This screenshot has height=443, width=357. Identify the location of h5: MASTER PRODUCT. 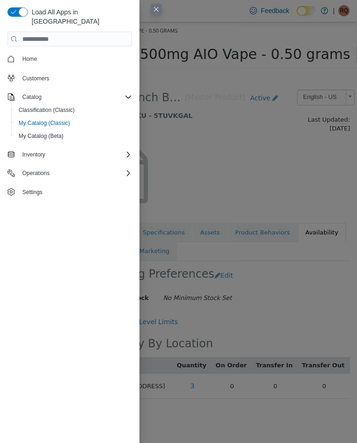
(45, 67).